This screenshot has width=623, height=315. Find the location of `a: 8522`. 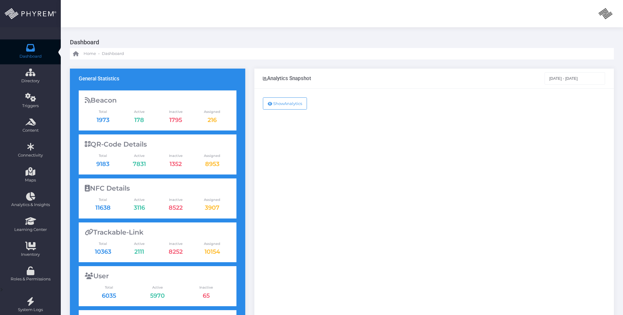

a: 8522 is located at coordinates (176, 208).